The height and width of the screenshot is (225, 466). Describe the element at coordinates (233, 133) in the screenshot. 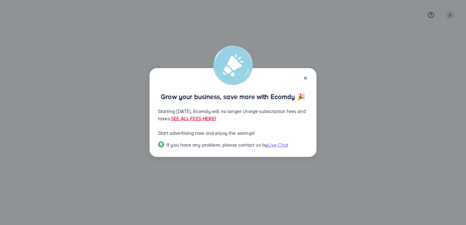

I see `p: Start advertising now and enjoy the savings!` at that location.